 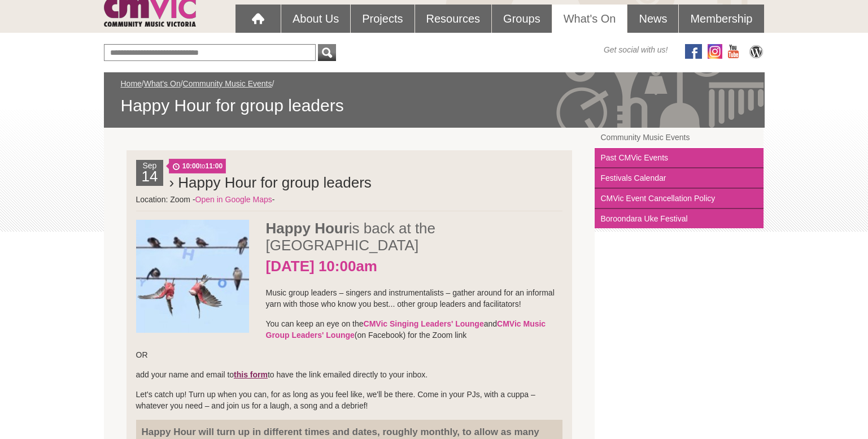 What do you see at coordinates (251, 375) in the screenshot?
I see `strong: this form` at bounding box center [251, 375].